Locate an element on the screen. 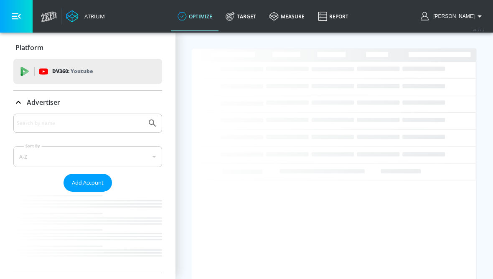 The width and height of the screenshot is (493, 279). input: Search by name is located at coordinates (80, 123).